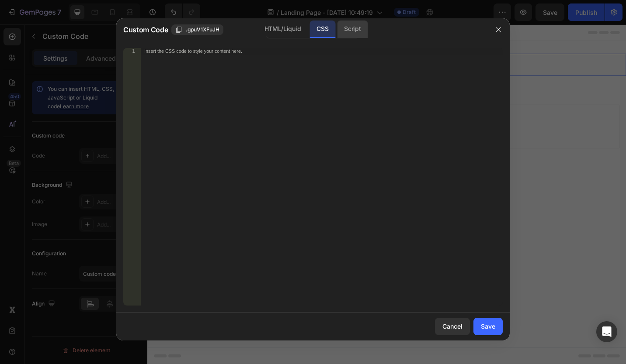  What do you see at coordinates (132, 51) in the screenshot?
I see `div: 1` at bounding box center [132, 51].